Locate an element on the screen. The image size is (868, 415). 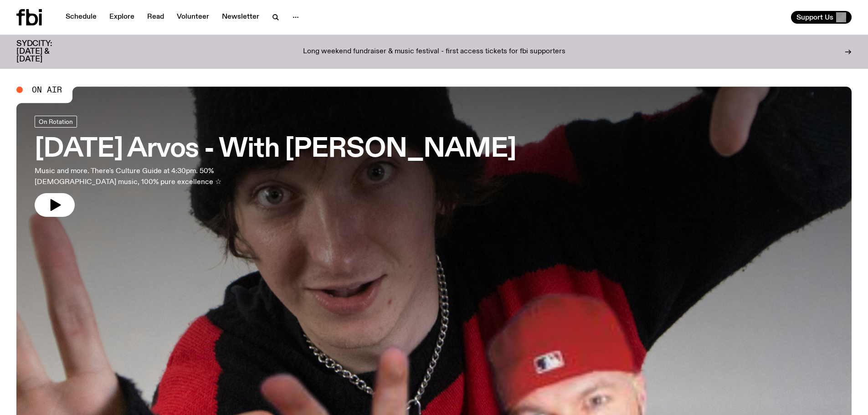
a: Explore is located at coordinates (122, 17).